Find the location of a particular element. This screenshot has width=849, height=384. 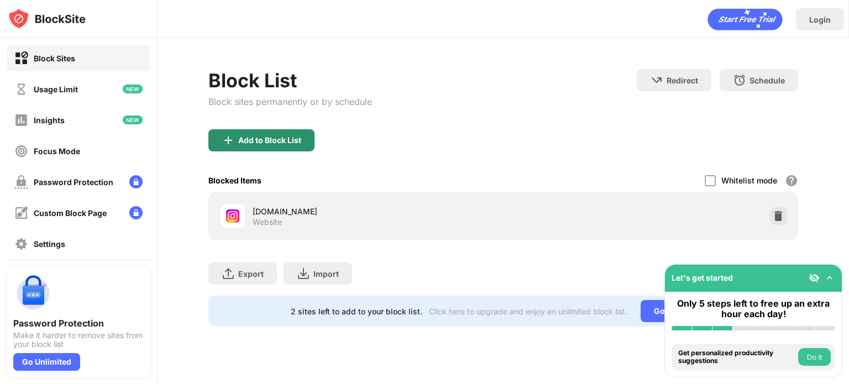

div: Custom Block Page is located at coordinates (70, 213).